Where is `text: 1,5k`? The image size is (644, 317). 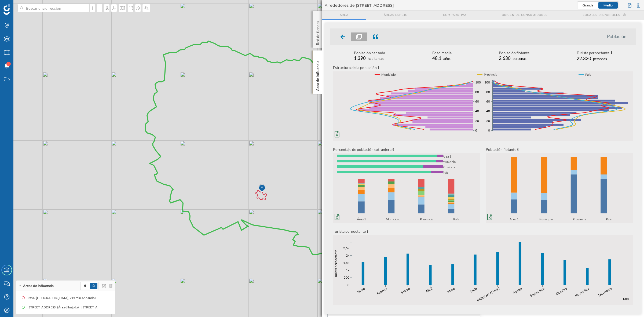 text: 1,5k is located at coordinates (346, 263).